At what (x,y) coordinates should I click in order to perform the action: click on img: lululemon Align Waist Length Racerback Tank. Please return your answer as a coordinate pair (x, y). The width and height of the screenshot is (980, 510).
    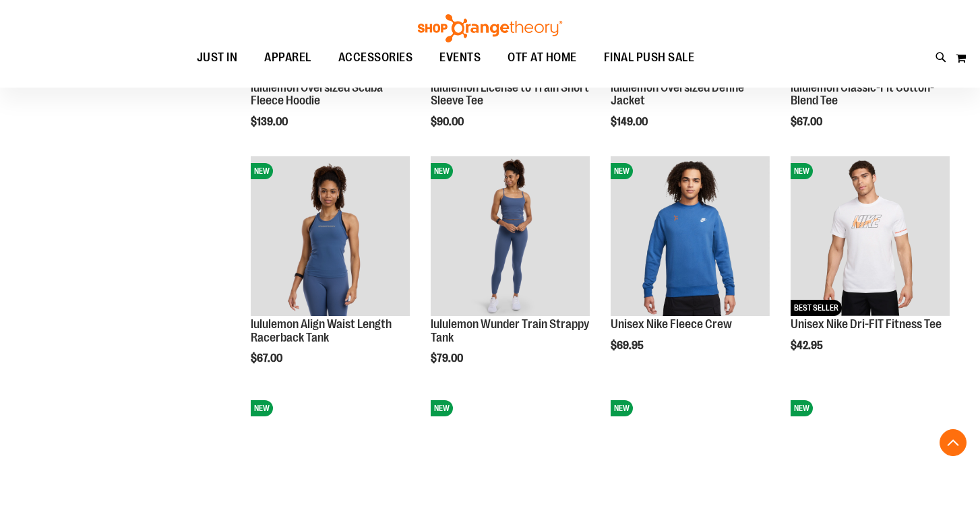
    Looking at the image, I should click on (330, 236).